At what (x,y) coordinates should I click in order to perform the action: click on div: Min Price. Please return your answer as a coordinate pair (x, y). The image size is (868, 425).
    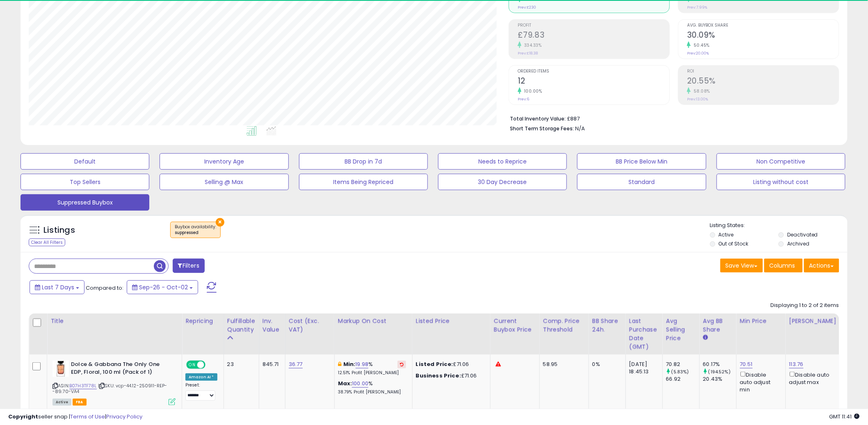
    Looking at the image, I should click on (761, 321).